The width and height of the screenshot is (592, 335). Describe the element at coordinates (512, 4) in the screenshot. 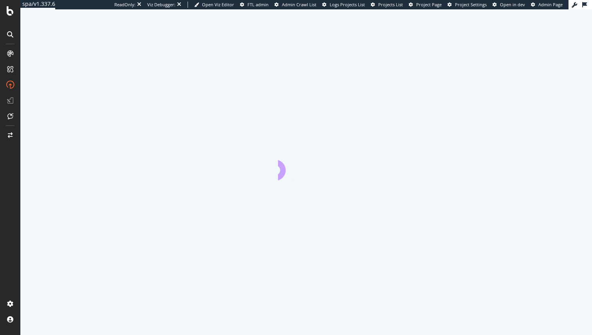

I see `span: Open in dev` at that location.